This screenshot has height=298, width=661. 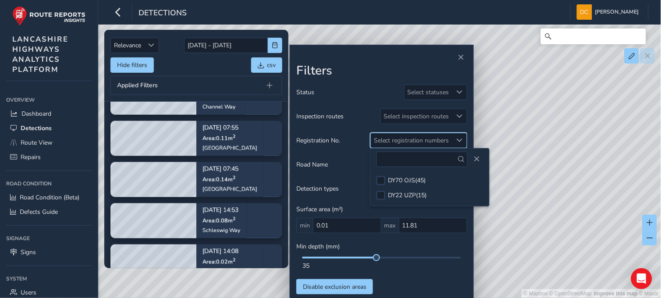 I want to click on button: Disable exclusion areas, so click(x=335, y=287).